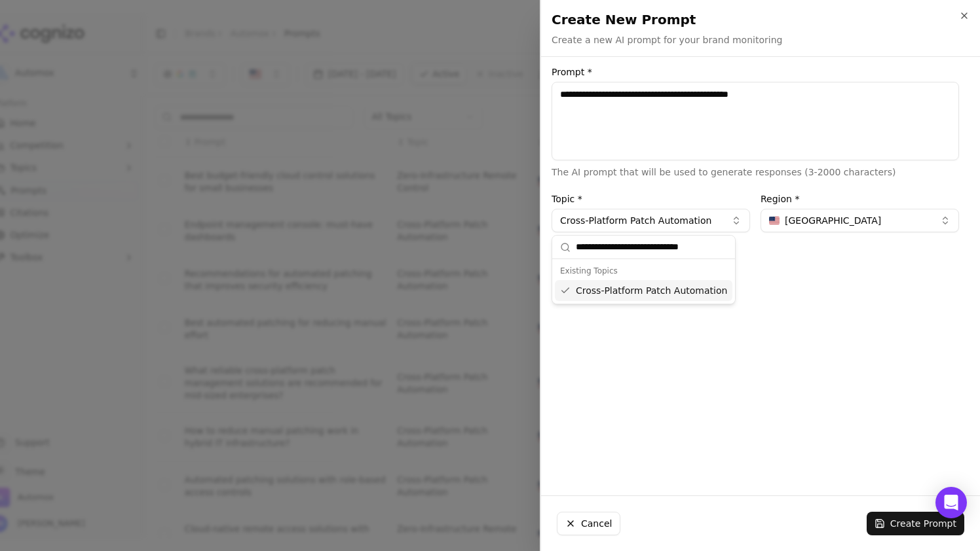 The image size is (980, 551). I want to click on h2: Create New Prompt, so click(761, 20).